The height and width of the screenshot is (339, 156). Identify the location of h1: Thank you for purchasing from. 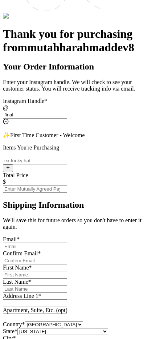
(78, 41).